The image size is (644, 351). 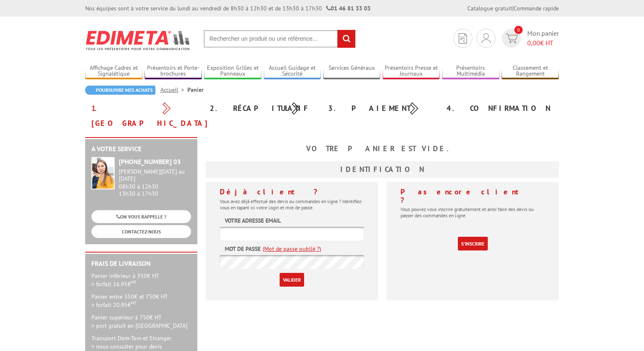 I want to click on label: Mot de passe, so click(x=243, y=248).